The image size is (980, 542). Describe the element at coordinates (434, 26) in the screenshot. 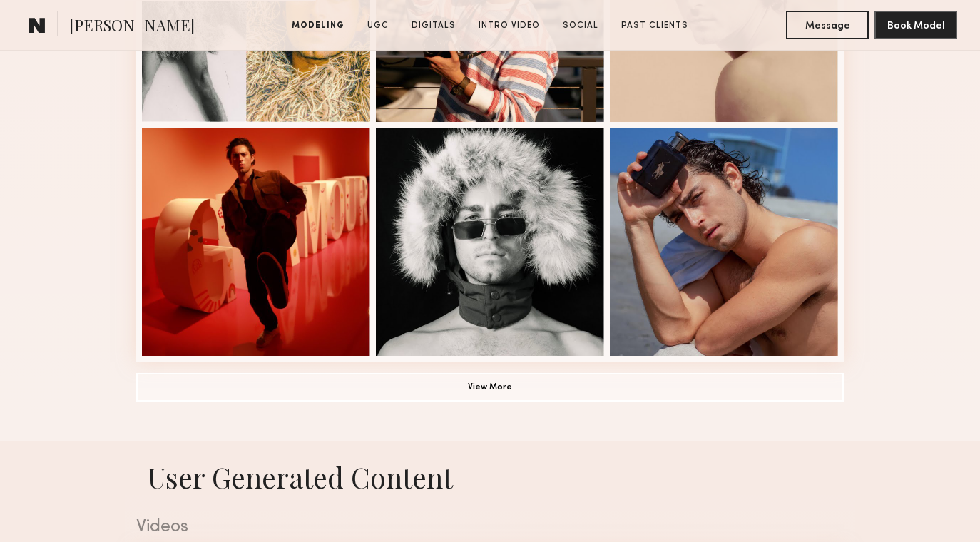

I see `a: Digitals` at that location.